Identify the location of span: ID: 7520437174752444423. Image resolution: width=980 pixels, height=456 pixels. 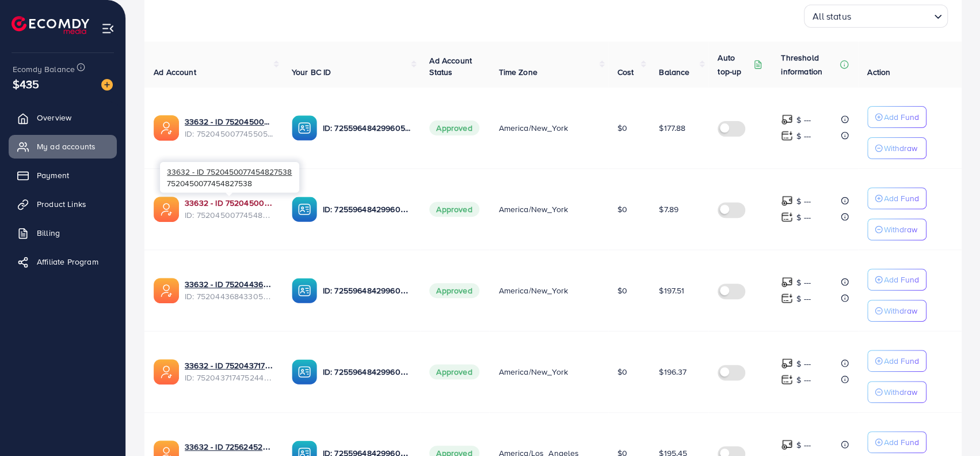
(229, 378).